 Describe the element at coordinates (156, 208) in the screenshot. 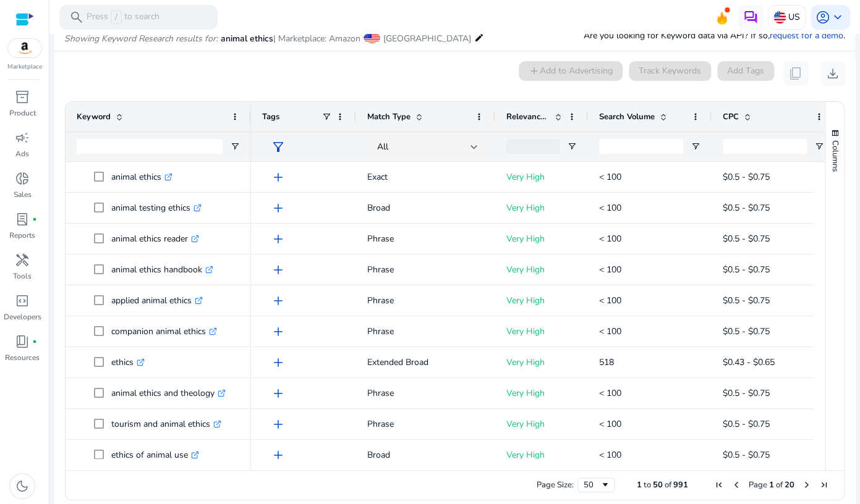

I see `p: animal testing ethics` at that location.